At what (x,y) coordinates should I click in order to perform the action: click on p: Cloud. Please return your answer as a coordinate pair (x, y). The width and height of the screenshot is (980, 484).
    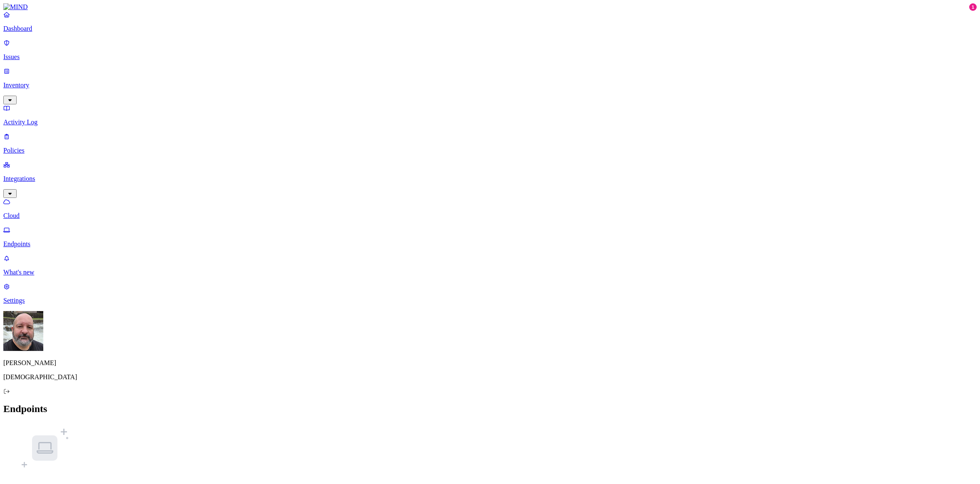
    Looking at the image, I should click on (490, 216).